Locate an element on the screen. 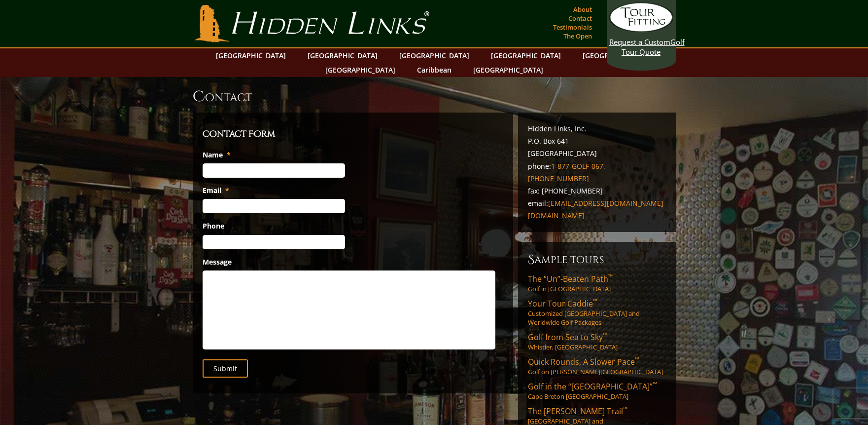 Image resolution: width=868 pixels, height=425 pixels. h1: Contact is located at coordinates (434, 97).